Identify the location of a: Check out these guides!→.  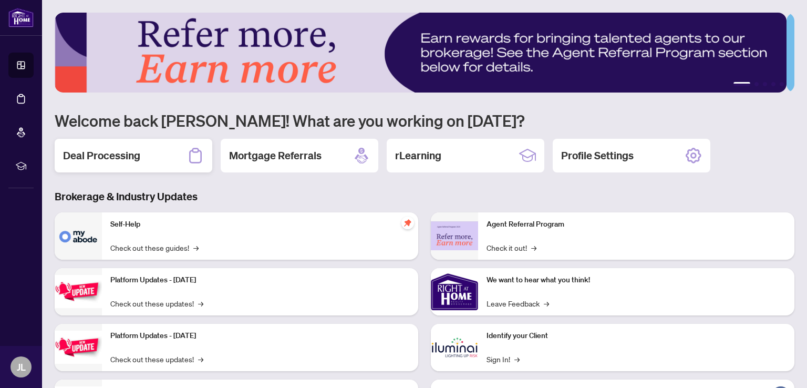
(154, 247).